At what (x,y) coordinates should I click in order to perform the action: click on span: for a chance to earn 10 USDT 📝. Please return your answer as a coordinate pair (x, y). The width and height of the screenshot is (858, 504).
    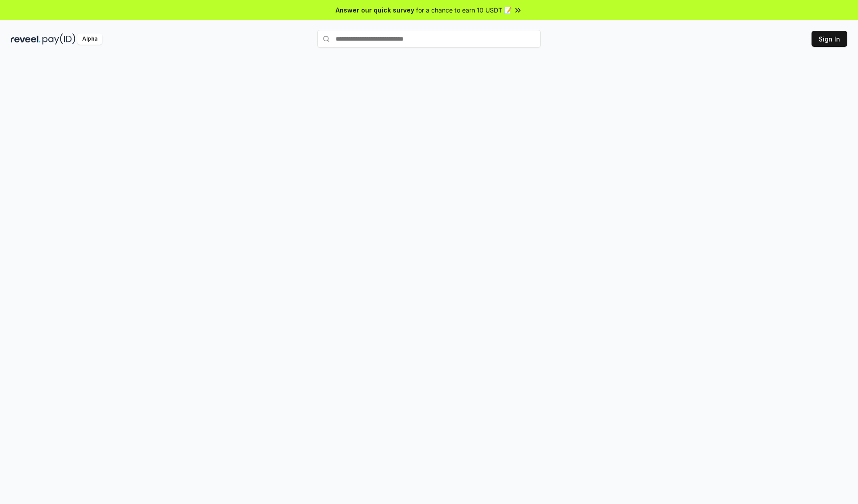
    Looking at the image, I should click on (464, 10).